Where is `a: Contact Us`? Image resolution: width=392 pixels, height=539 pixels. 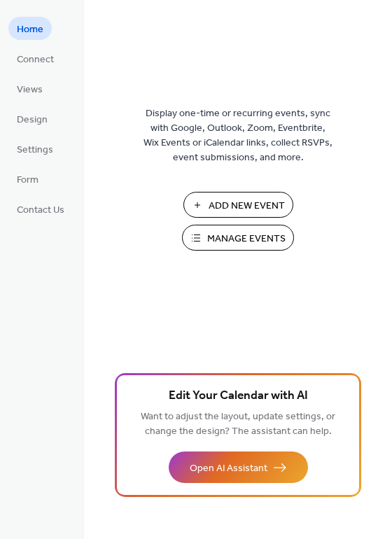 a: Contact Us is located at coordinates (40, 208).